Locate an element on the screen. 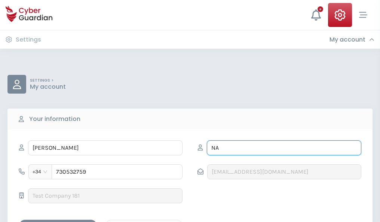  div: My account is located at coordinates (352, 40).